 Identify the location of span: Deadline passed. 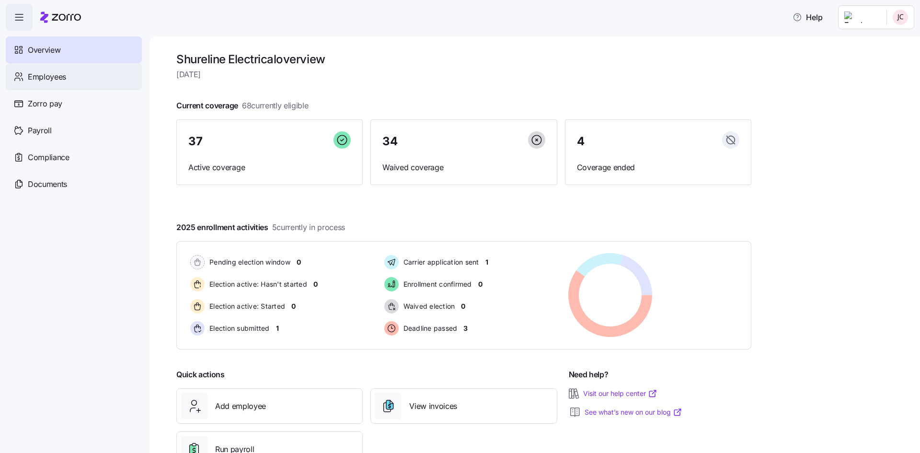
(429, 328).